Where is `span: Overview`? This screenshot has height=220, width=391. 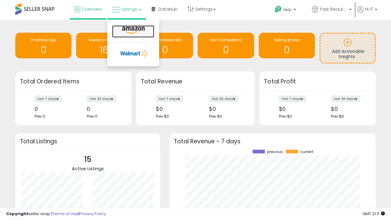
span: Overview is located at coordinates (92, 9).